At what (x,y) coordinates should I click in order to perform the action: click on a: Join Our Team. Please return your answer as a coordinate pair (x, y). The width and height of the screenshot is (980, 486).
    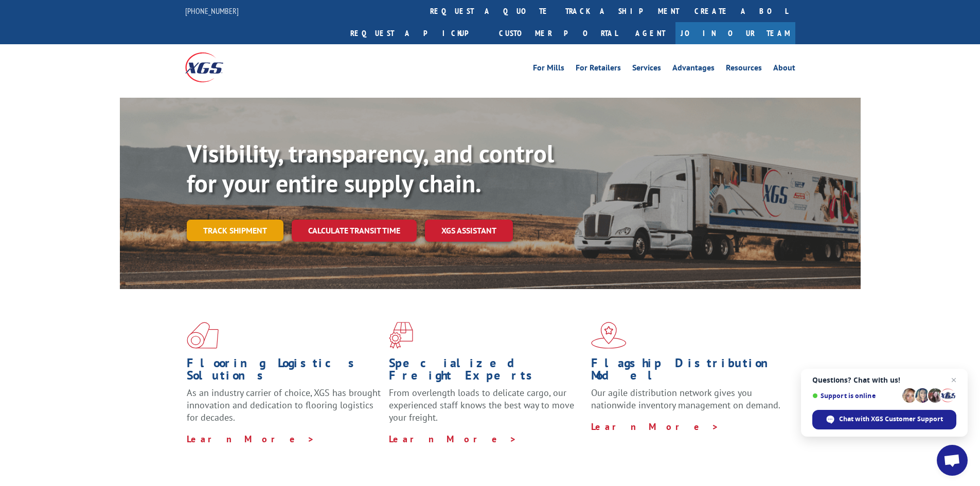
    Looking at the image, I should click on (735, 33).